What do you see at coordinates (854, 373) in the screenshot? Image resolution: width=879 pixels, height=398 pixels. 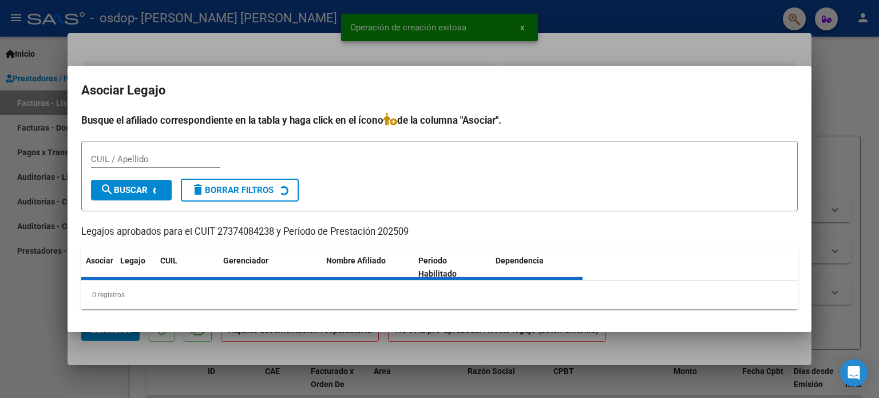 I see `div: Open Intercom Messenger` at bounding box center [854, 373].